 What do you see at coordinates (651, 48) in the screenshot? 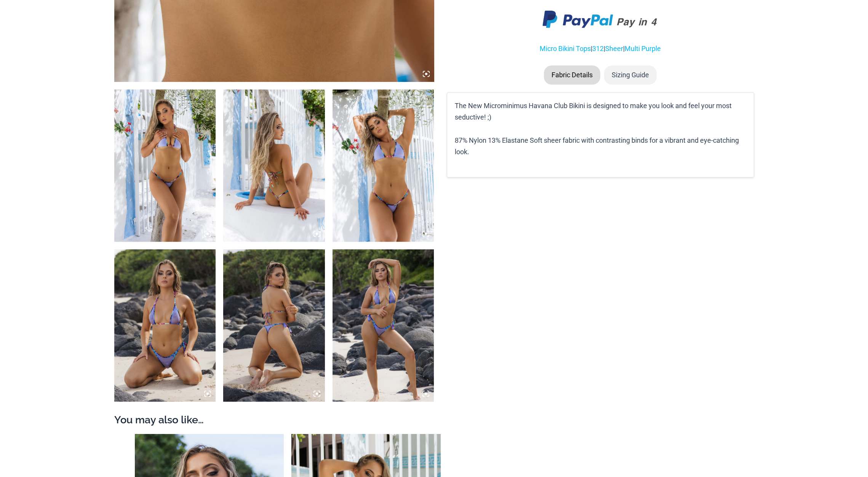
I see `a: Purple` at bounding box center [651, 48].